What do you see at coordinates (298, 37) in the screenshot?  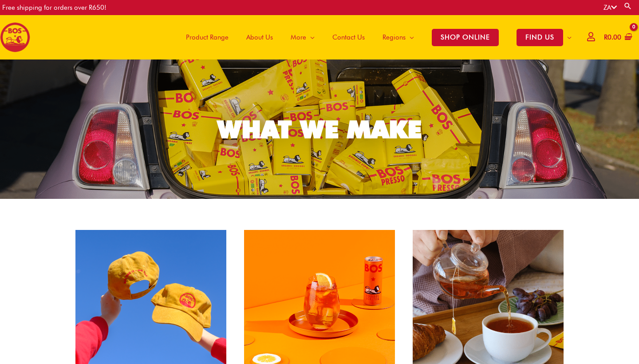 I see `span: More` at bounding box center [298, 37].